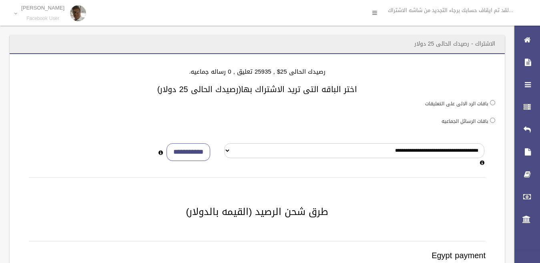 The image size is (540, 263). I want to click on small: Facebook User, so click(43, 18).